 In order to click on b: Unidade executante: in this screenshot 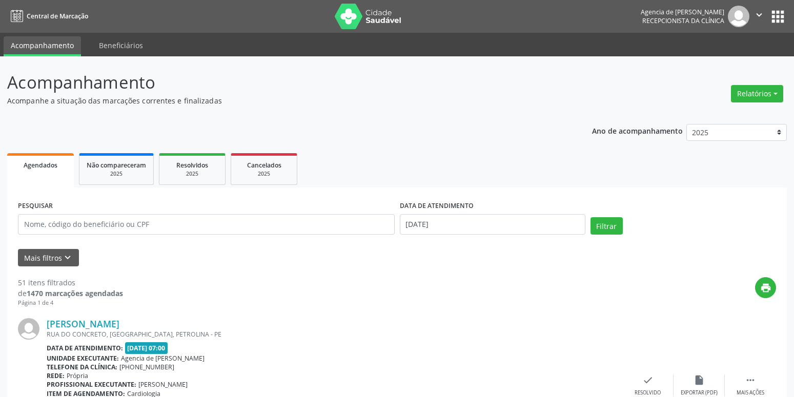, I will do `click(82, 358)`.